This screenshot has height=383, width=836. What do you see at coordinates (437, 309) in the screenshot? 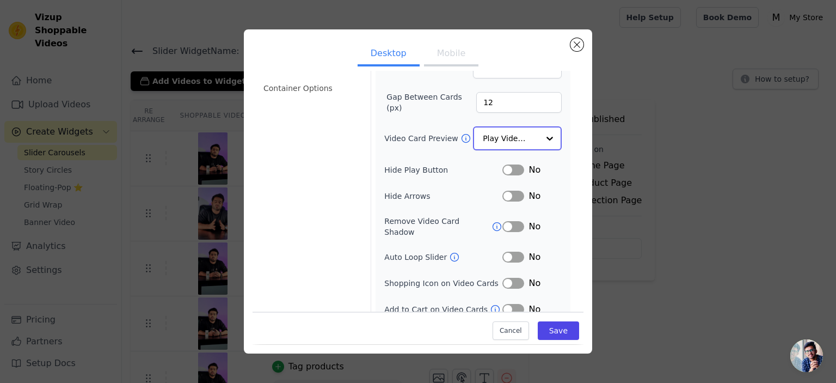
I see `label: Add to Cart on Video Cards` at bounding box center [437, 309].